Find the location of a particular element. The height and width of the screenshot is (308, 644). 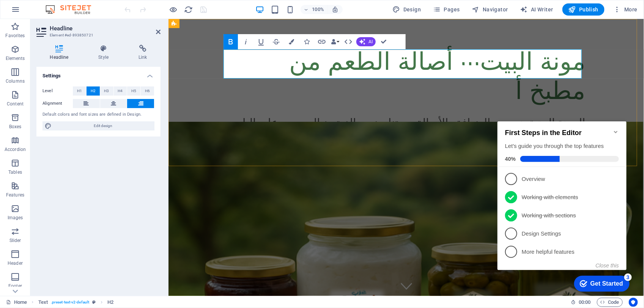

h4: Link is located at coordinates (143, 53).